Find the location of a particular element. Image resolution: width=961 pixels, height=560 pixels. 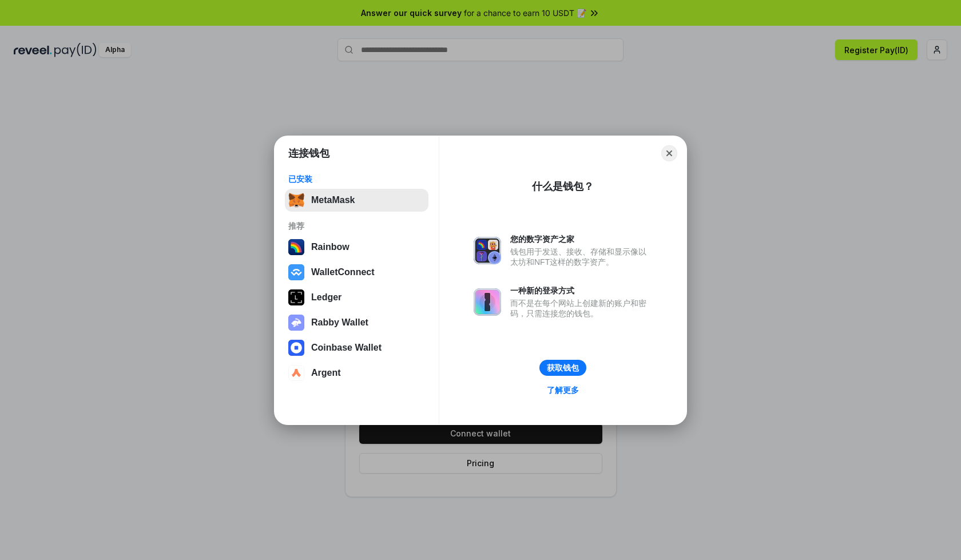

div: Rainbow is located at coordinates (330, 247).